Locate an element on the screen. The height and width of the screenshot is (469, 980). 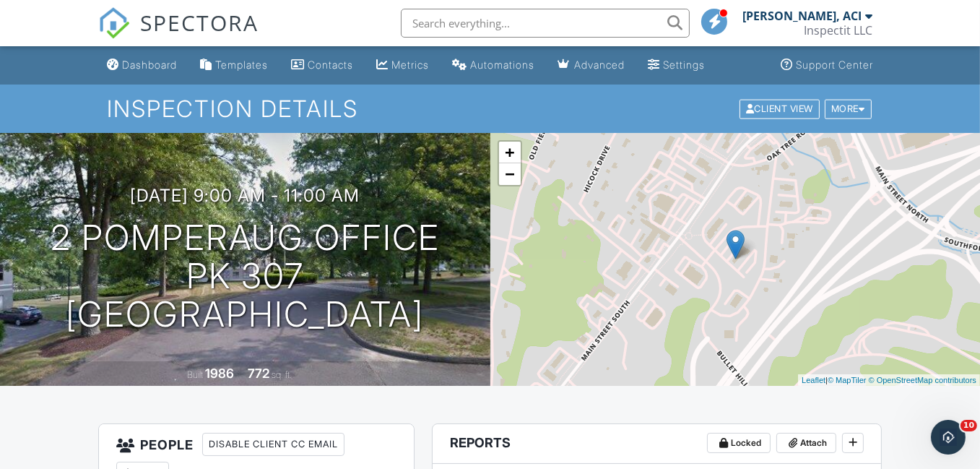
span: Built is located at coordinates (195, 374).